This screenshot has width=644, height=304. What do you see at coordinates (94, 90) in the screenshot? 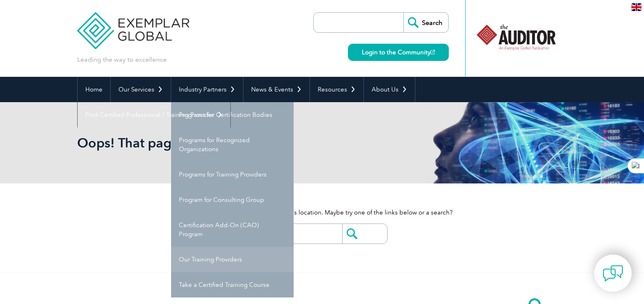
I see `a: Home` at bounding box center [94, 90].